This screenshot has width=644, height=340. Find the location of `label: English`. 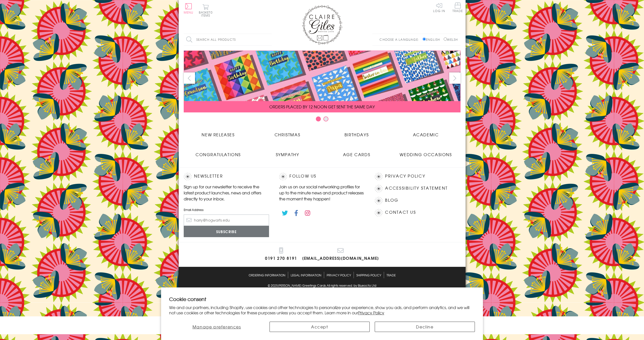

label: English is located at coordinates (433, 39).